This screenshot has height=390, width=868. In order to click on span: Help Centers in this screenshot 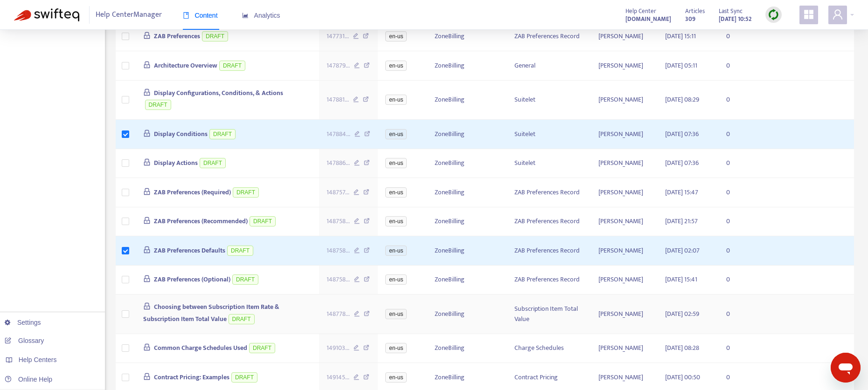, I will do `click(38, 360)`.